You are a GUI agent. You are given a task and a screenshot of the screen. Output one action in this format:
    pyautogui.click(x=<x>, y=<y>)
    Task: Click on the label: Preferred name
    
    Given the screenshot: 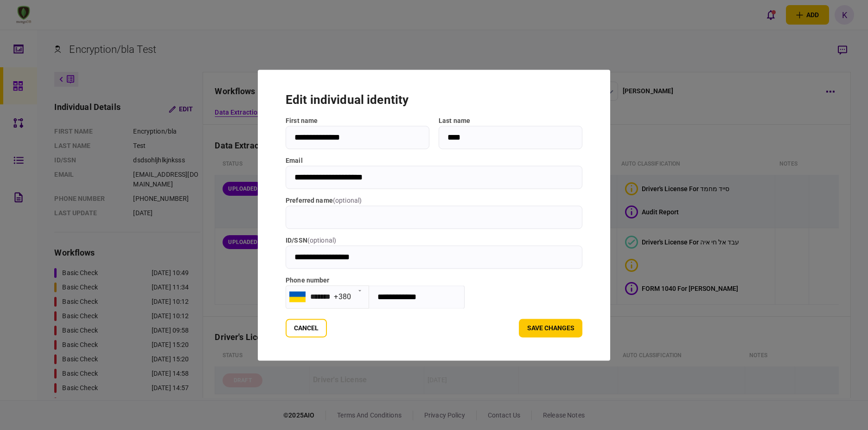 What is the action you would take?
    pyautogui.click(x=434, y=200)
    